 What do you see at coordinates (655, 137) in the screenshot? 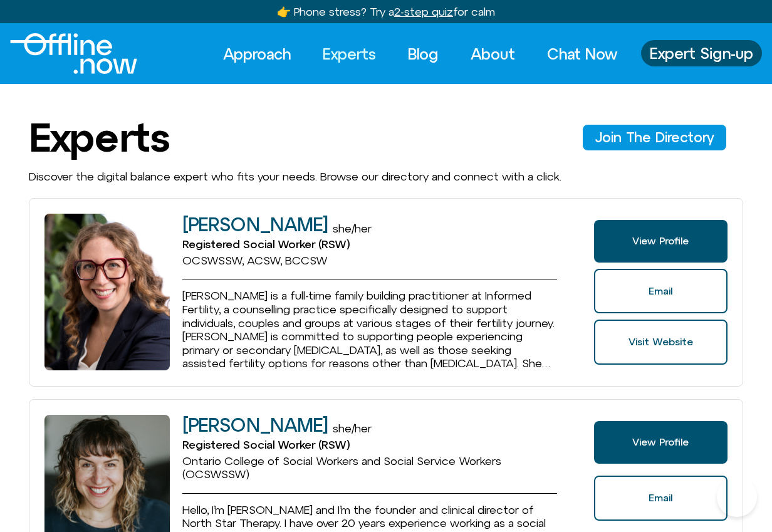
I see `span: Join The Directory` at bounding box center [655, 137].